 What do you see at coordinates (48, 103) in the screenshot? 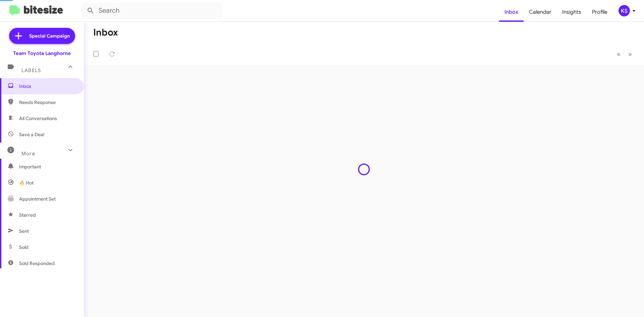
I see `span: Needs Response` at bounding box center [48, 103].